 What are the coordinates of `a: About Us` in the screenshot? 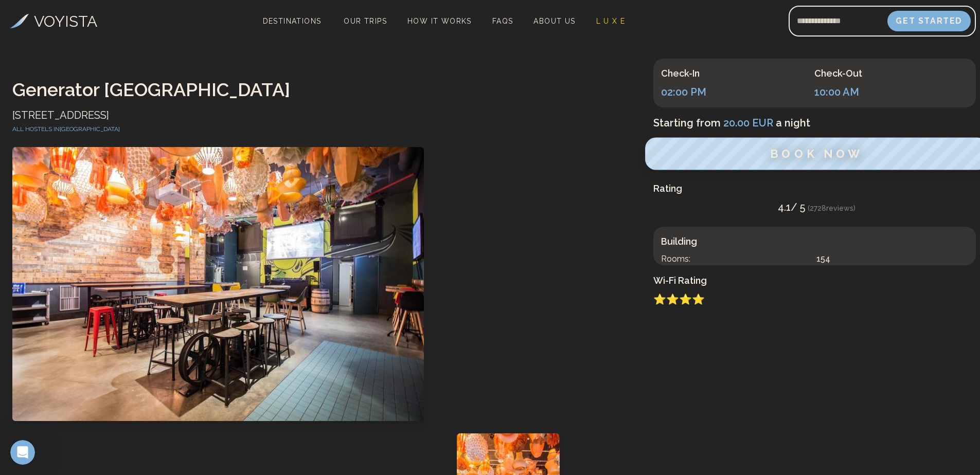 It's located at (554, 21).